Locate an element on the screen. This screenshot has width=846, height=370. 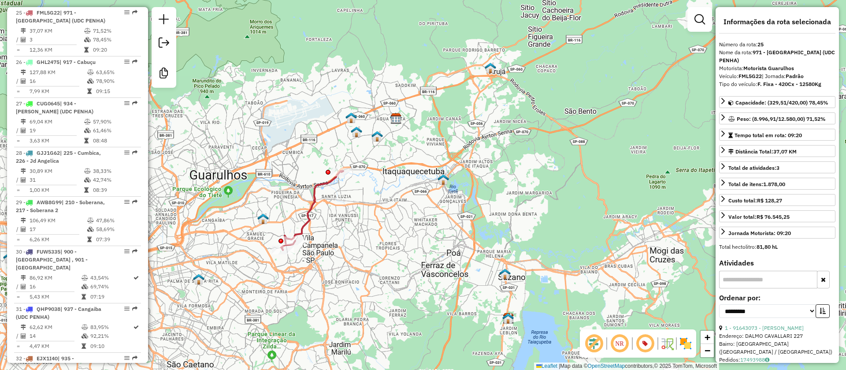
strong: F. Fixa - 420Cx - 12580Kg is located at coordinates (789, 84).